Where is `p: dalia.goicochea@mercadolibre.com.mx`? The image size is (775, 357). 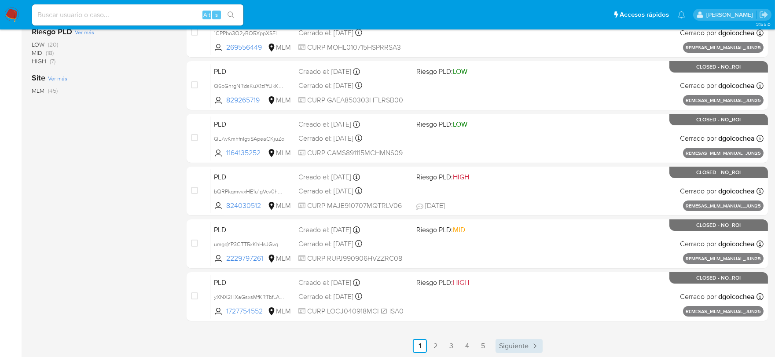 p: dalia.goicochea@mercadolibre.com.mx is located at coordinates (731, 15).